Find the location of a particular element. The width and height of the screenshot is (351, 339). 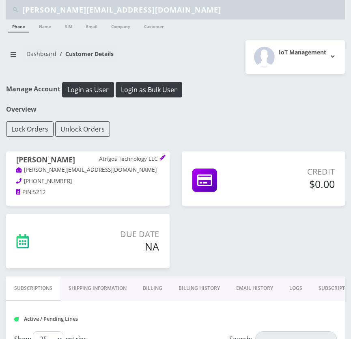

img: Active / Pending Lines is located at coordinates (16, 319).